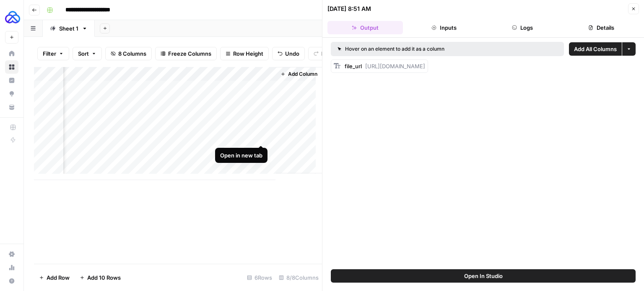 The width and height of the screenshot is (644, 291). I want to click on button: Output, so click(365, 28).